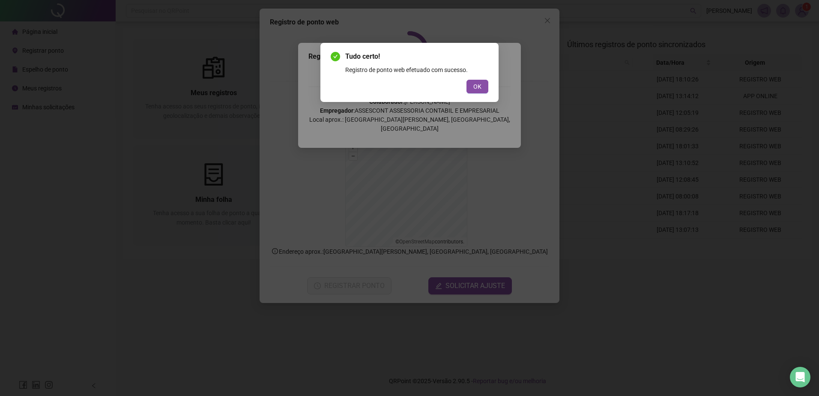 The width and height of the screenshot is (819, 396). I want to click on div: Open Intercom Messenger, so click(800, 377).